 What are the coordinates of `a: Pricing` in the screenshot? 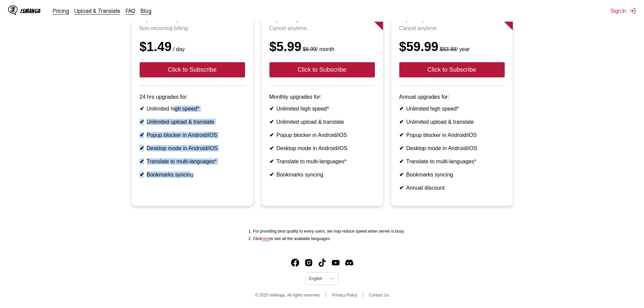 It's located at (61, 11).